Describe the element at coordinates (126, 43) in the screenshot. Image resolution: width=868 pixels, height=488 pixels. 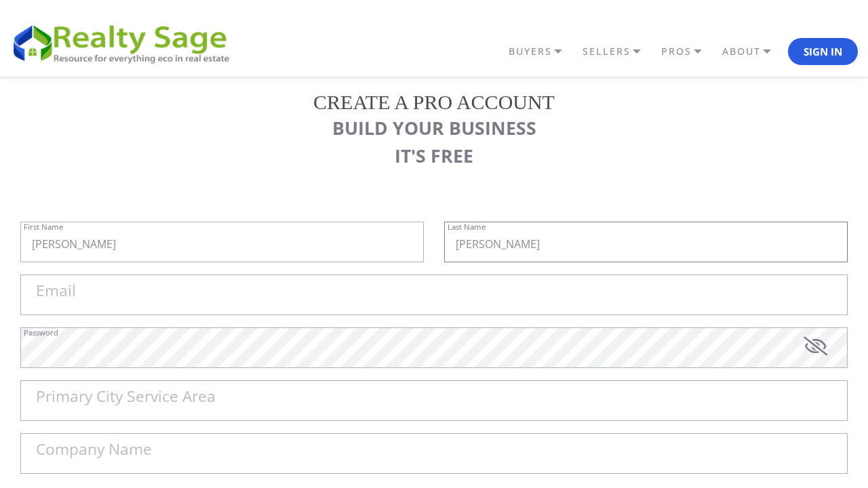
I see `img: REALTY SAGE` at that location.